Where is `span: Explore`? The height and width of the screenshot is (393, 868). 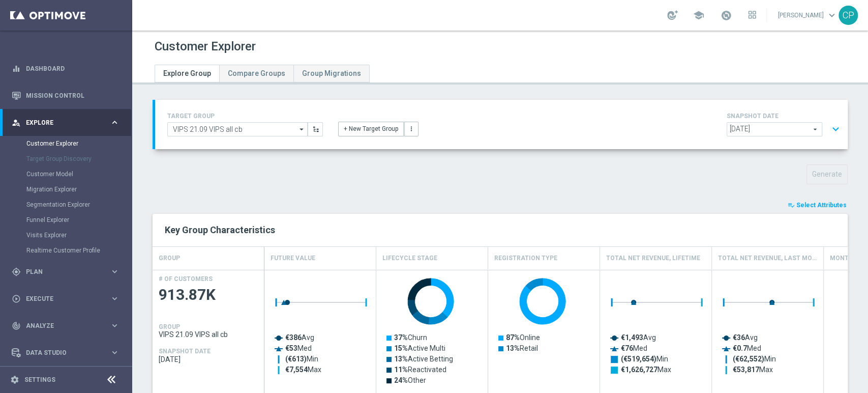
span: Explore is located at coordinates (68, 123).